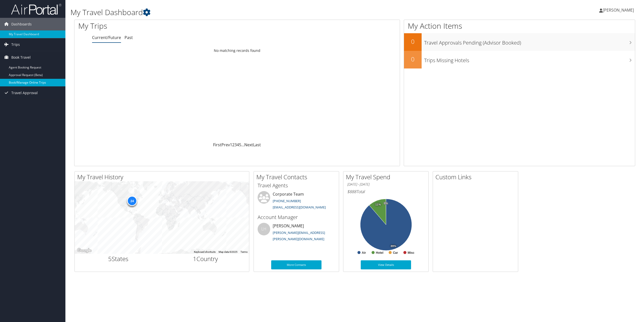 The width and height of the screenshot is (644, 322). I want to click on h2: States, so click(118, 259).